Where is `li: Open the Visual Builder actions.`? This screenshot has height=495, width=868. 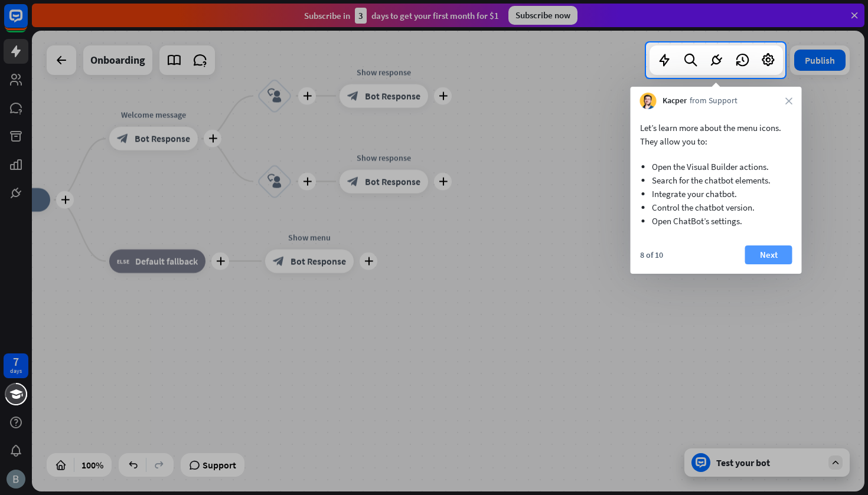 li: Open the Visual Builder actions. is located at coordinates (717, 167).